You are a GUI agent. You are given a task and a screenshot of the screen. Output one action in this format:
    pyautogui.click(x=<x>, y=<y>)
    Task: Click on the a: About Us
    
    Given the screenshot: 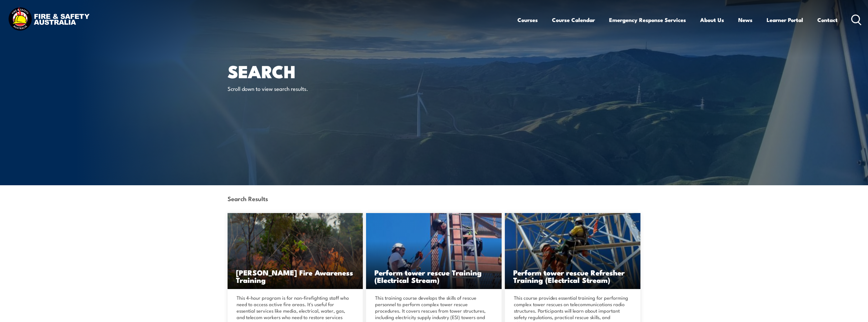 What is the action you would take?
    pyautogui.click(x=712, y=20)
    